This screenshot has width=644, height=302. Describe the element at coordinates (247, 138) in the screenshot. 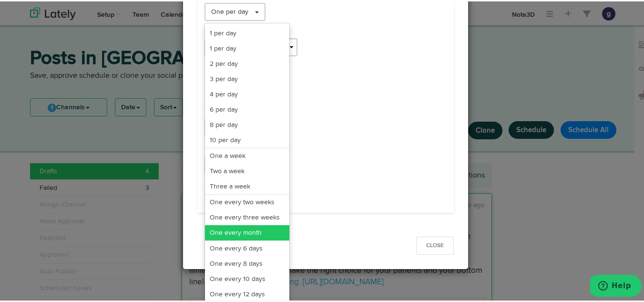

I see `a: 10 per day` at that location.